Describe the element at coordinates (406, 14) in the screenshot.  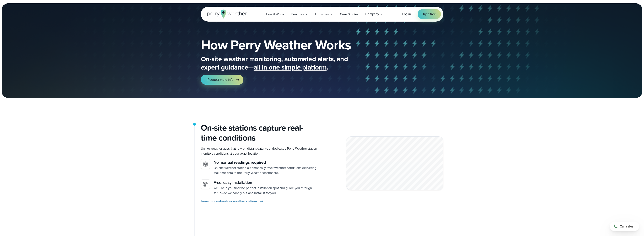
I see `span: Log in` at that location.